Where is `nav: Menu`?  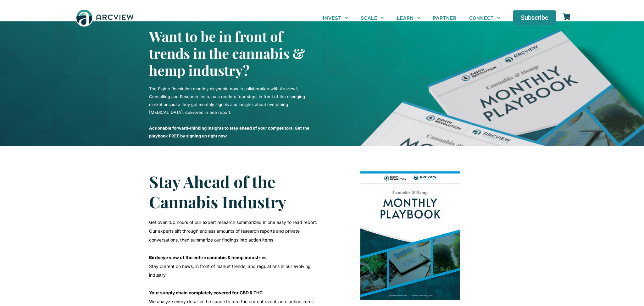 nav: Menu is located at coordinates (412, 18).